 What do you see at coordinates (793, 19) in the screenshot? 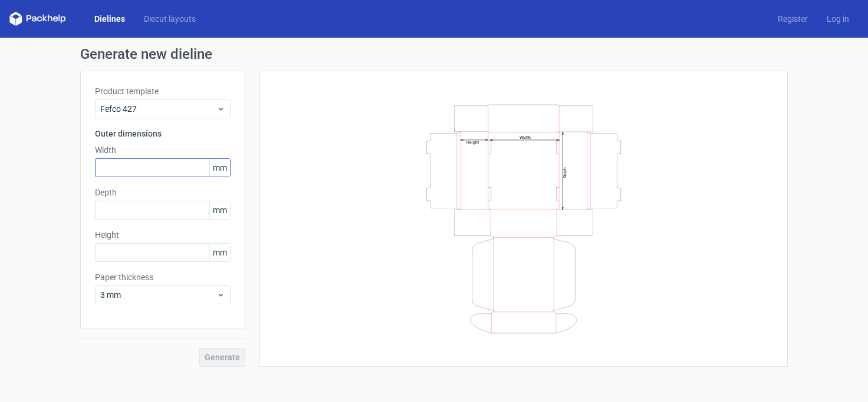
I see `a: Register` at bounding box center [793, 19].